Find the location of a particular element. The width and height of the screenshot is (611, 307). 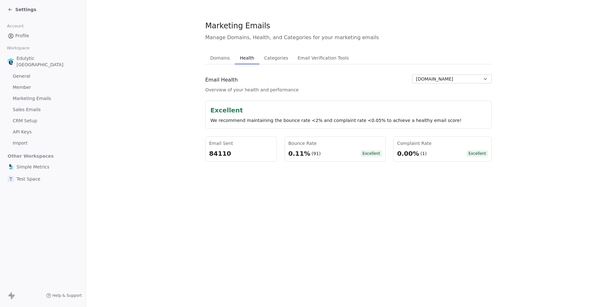

a: Sales Emails is located at coordinates (43, 109).